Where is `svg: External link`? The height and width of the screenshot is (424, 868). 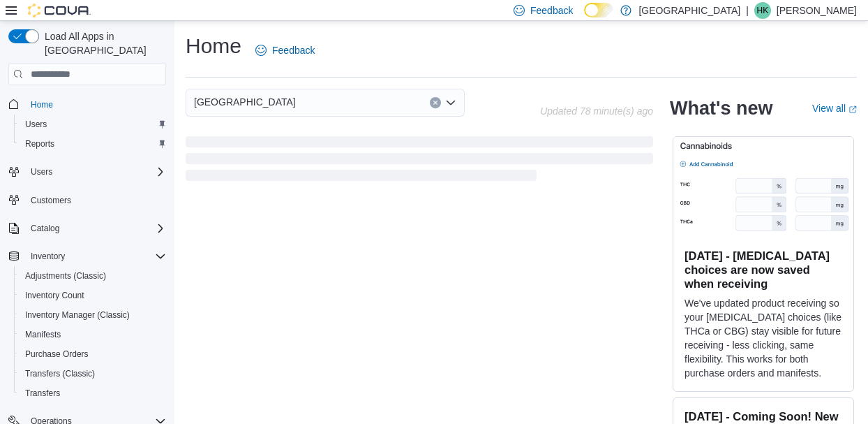 svg: External link is located at coordinates (853, 109).